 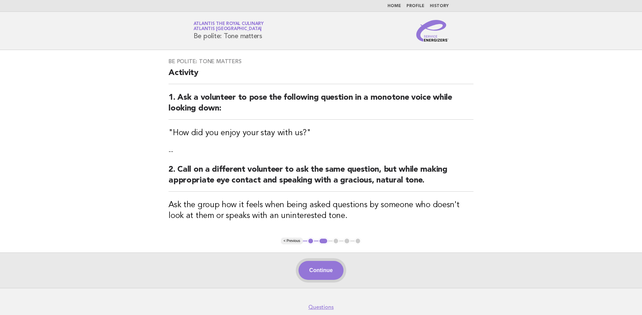 What do you see at coordinates (432, 31) in the screenshot?
I see `img: Service Energizers` at bounding box center [432, 31].